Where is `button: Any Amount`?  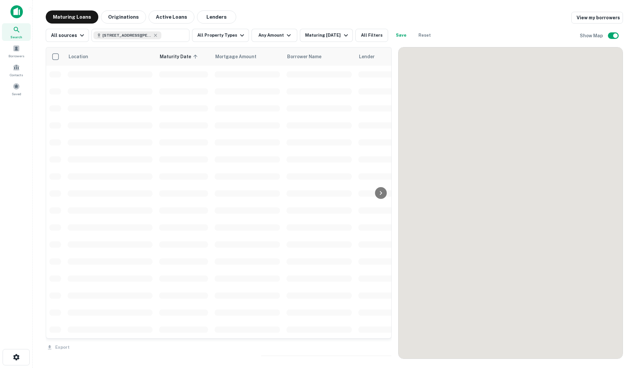 button: Any Amount is located at coordinates (275, 35).